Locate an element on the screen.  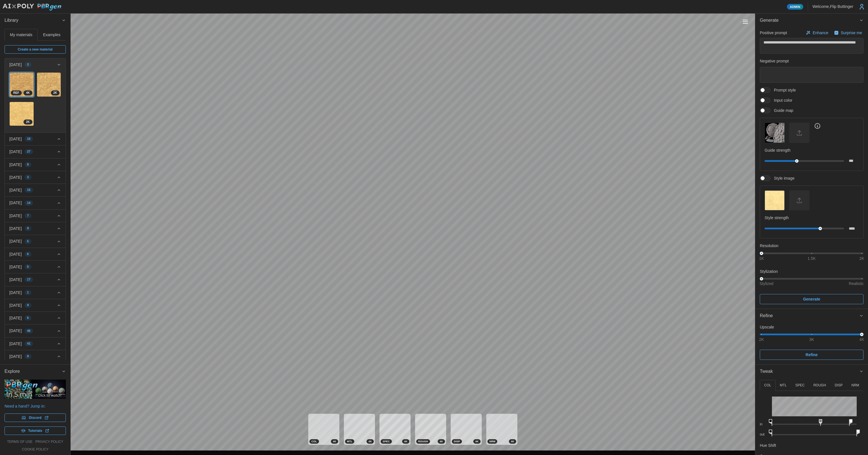
span: Refine is located at coordinates (811, 355).